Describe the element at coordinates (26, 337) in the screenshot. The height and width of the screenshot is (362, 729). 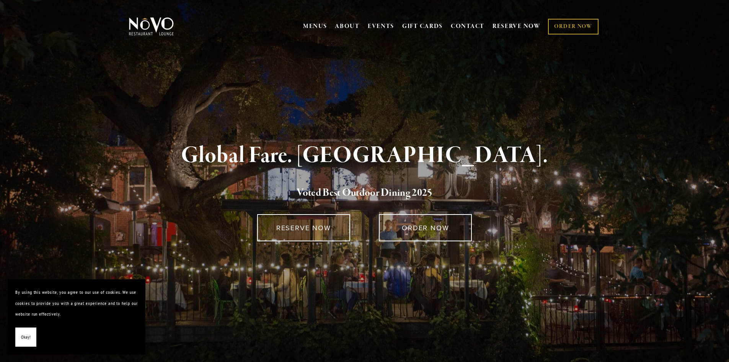
I see `span: Okay!` at that location.